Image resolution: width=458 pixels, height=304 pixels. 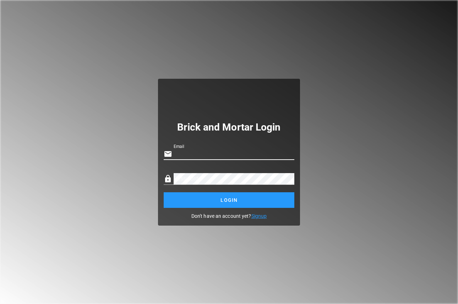 What do you see at coordinates (168, 154) in the screenshot?
I see `i: email` at bounding box center [168, 154].